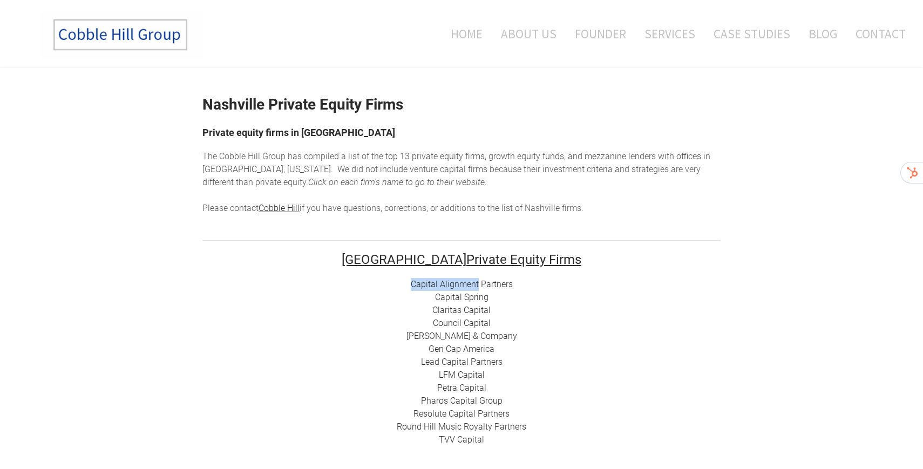 The image size is (923, 469). I want to click on a: Gen Cap America, so click(461, 349).